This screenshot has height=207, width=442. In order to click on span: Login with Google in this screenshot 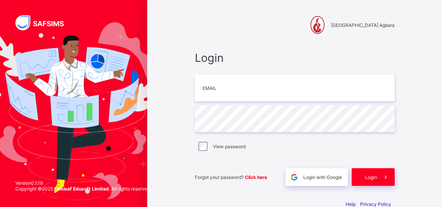, I will do `click(323, 177)`.